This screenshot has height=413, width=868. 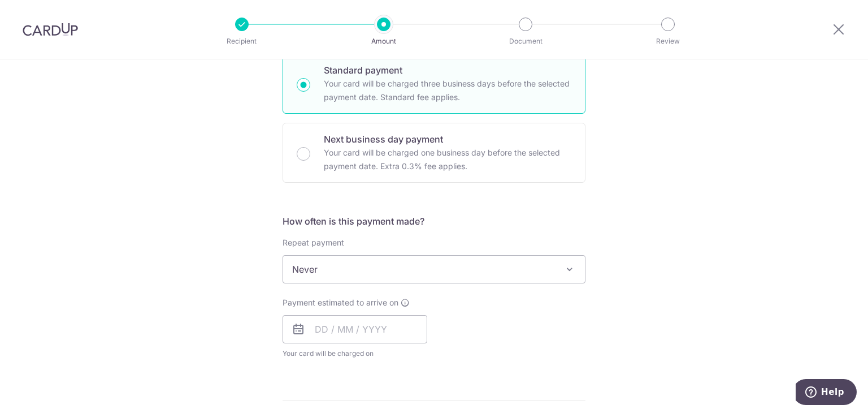 What do you see at coordinates (50, 29) in the screenshot?
I see `img: CardUp` at bounding box center [50, 29].